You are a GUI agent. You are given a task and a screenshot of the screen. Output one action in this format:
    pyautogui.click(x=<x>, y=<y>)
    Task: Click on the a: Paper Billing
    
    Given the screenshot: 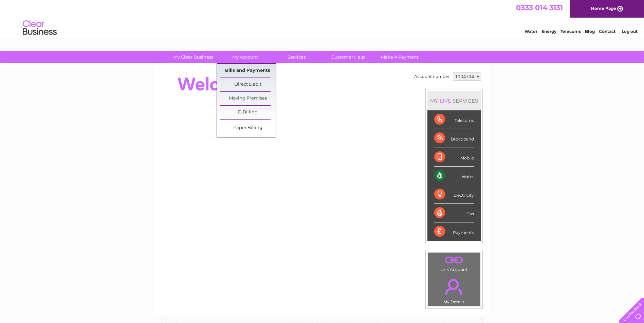 What is the action you would take?
    pyautogui.click(x=247, y=128)
    